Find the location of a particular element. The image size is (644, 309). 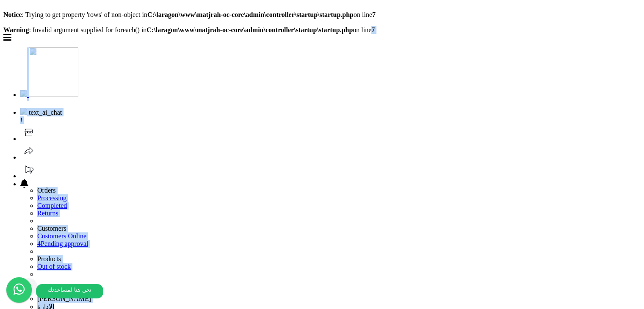

li: Customers is located at coordinates (339, 229).